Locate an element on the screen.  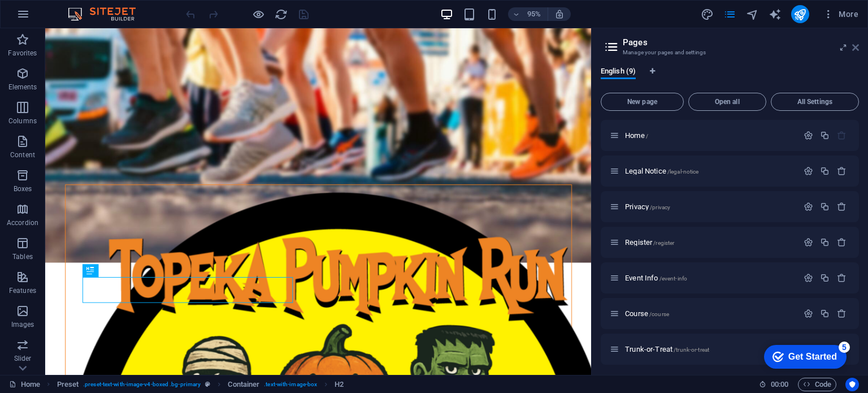
div: 5 is located at coordinates (89, 8).